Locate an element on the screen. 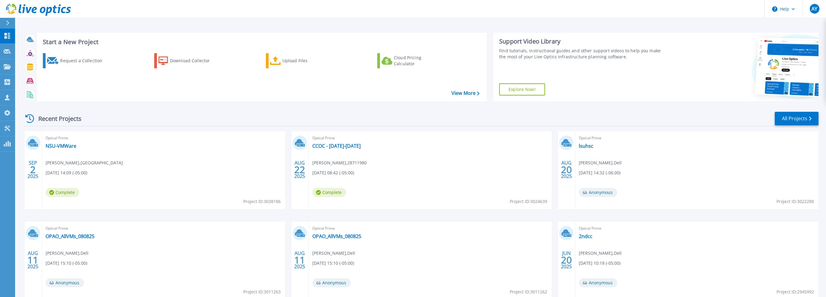 The image size is (826, 297). span: AY is located at coordinates (814, 9).